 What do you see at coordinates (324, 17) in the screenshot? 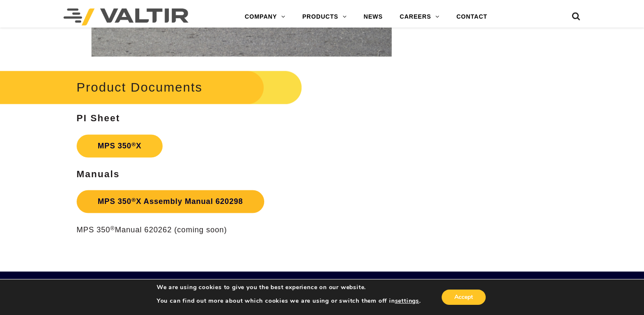
I see `a: PRODUCTS` at bounding box center [324, 17].